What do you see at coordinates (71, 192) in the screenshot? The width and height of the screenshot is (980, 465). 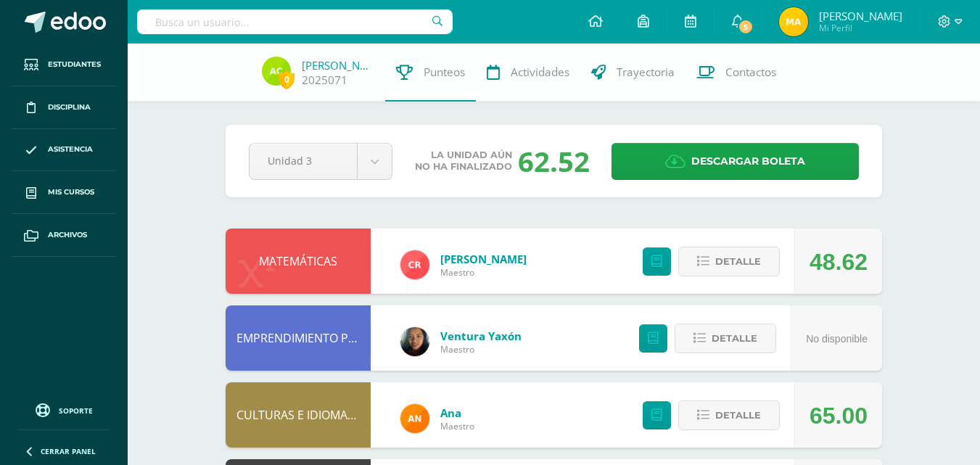 I see `span: Mis cursos` at bounding box center [71, 192].